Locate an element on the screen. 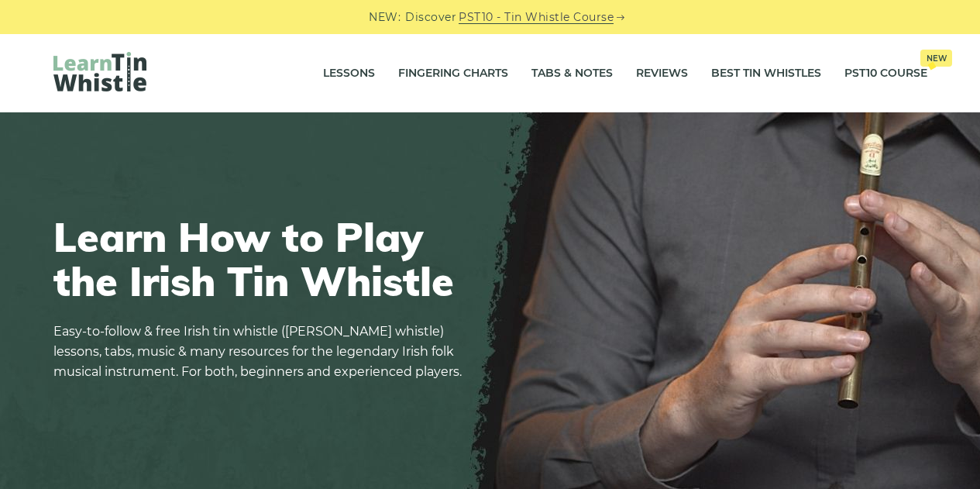 The width and height of the screenshot is (980, 489). a: PST10 CourseNew is located at coordinates (886, 74).